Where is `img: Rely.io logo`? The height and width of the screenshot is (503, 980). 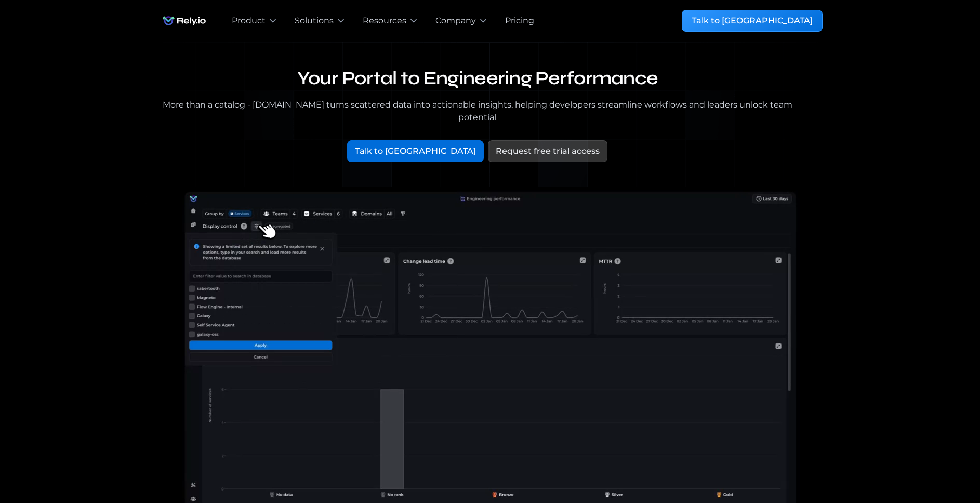 img: Rely.io logo is located at coordinates (184, 21).